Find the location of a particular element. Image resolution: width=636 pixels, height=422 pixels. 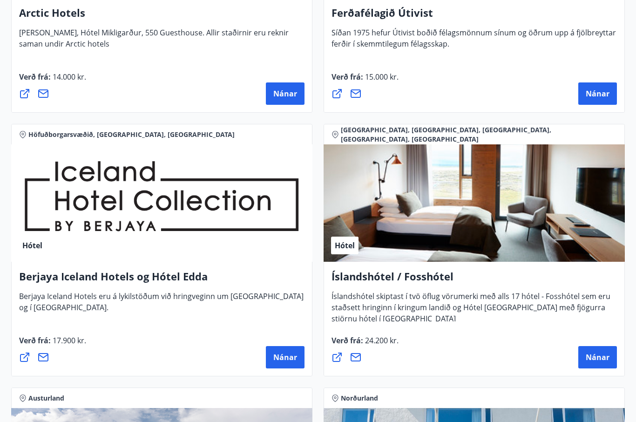

span: 17.900 kr. is located at coordinates (68, 341).